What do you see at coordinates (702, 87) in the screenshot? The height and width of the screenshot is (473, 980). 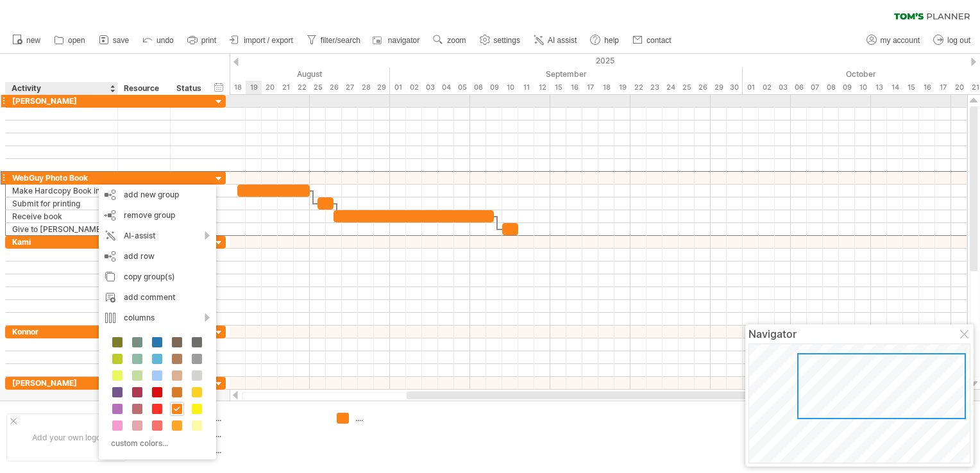 I see `div: Friday, 26 September 2025` at bounding box center [702, 87].